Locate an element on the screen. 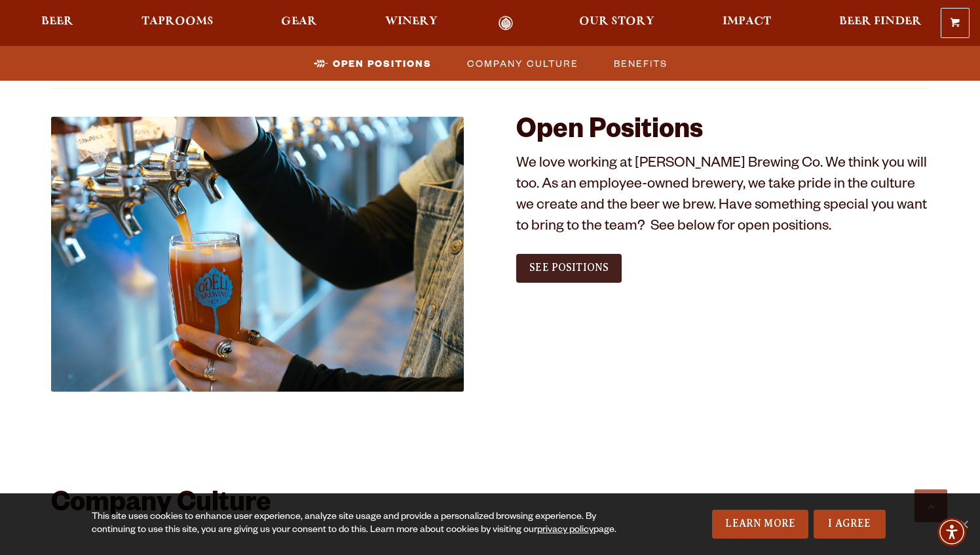  span: Open Positions is located at coordinates (382, 63).